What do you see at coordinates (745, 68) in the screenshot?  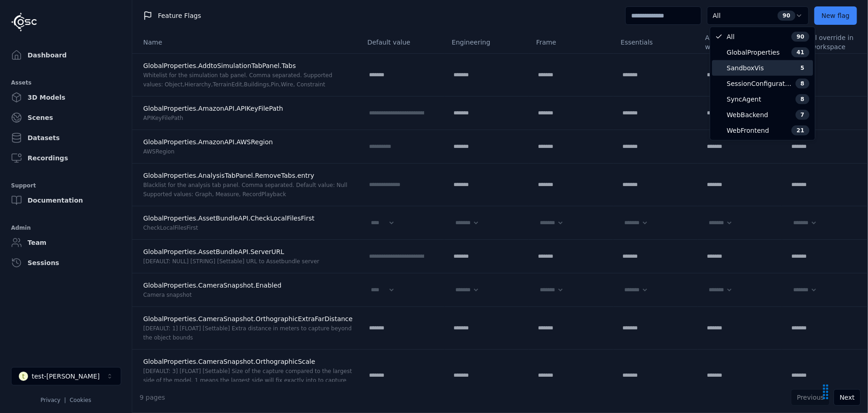 I see `span: SandboxVis` at bounding box center [745, 68].